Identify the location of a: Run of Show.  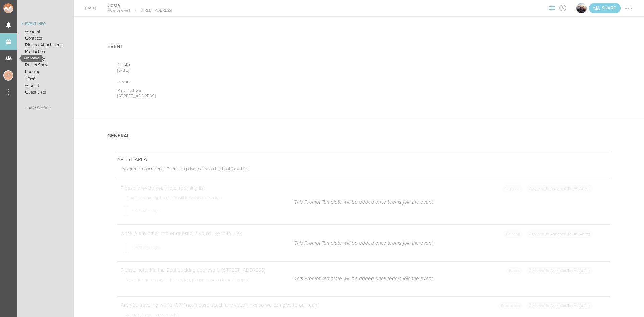
(46, 65).